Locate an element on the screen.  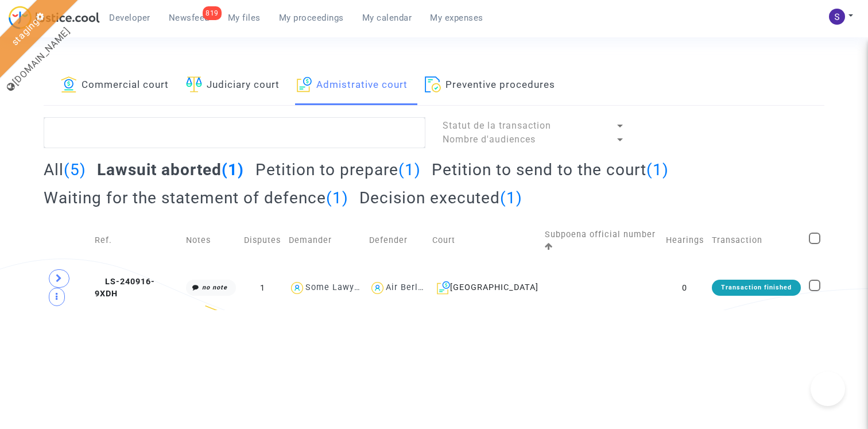
a: Admistrative court is located at coordinates (353, 85).